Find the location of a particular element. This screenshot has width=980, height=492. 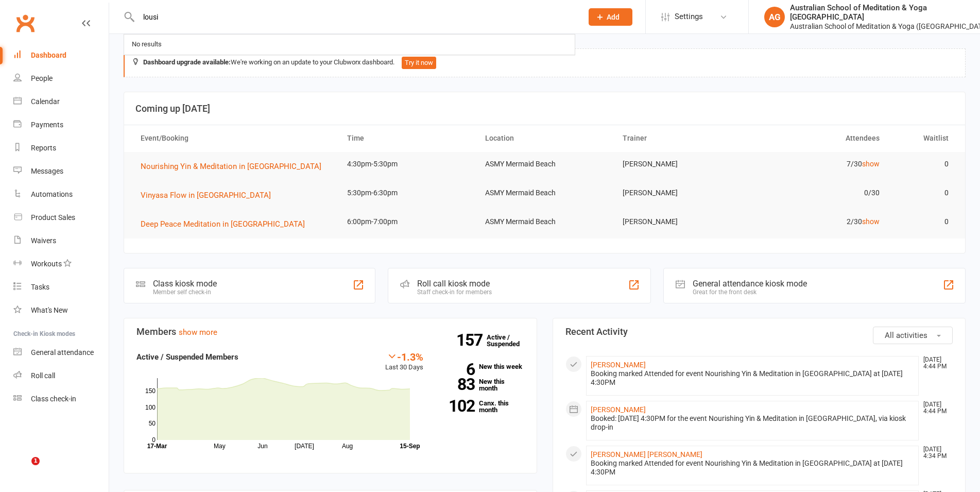

a: 6New this week is located at coordinates (482, 366).